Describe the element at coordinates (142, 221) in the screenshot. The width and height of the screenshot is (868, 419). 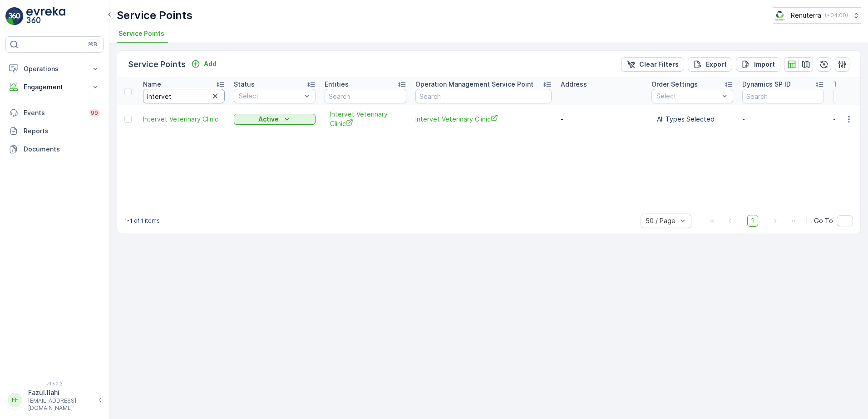
I see `p: 1-1 of 1 items` at that location.